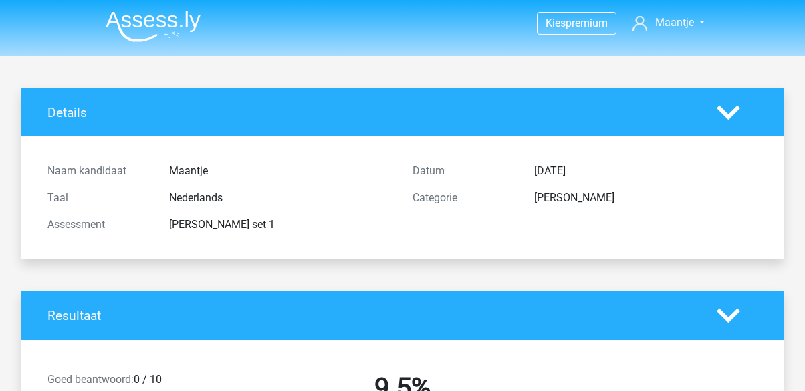 The width and height of the screenshot is (805, 391). Describe the element at coordinates (153, 26) in the screenshot. I see `img: Assessly` at that location.